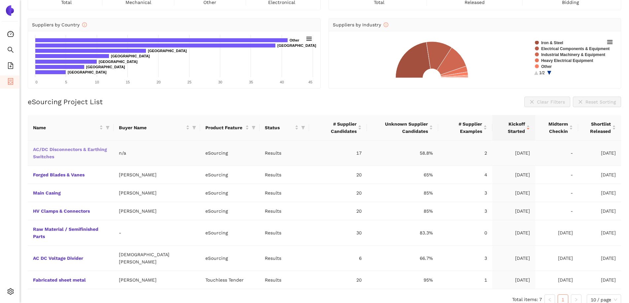 This screenshot has height=303, width=629. What do you see at coordinates (71, 128) in the screenshot?
I see `th: this column's title is Name,this column is sortable` at bounding box center [71, 128].